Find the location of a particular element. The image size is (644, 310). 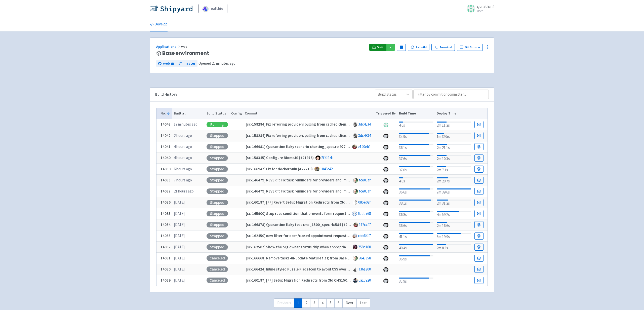

div: 2m 7.1s is located at coordinates (454, 169).